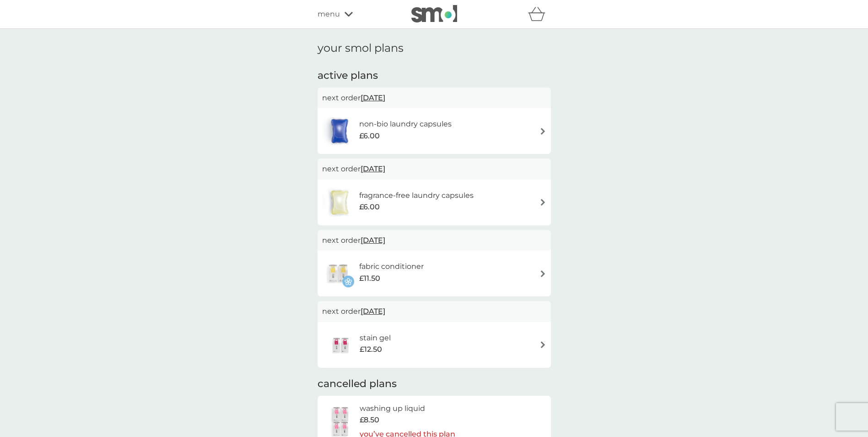 Image resolution: width=868 pixels, height=437 pixels. I want to click on h6: stain gel, so click(375, 338).